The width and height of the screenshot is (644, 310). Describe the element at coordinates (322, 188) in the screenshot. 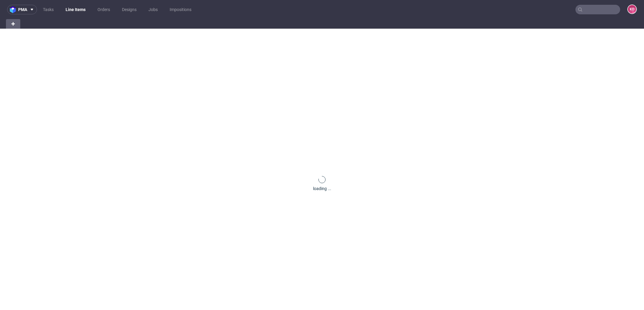

I see `div: loading ...` at that location.